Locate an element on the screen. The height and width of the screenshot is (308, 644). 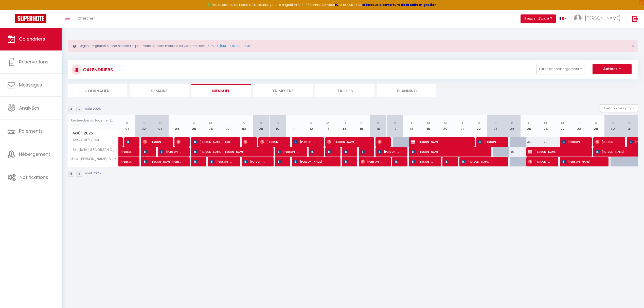
span: Analytics is located at coordinates (29, 108).